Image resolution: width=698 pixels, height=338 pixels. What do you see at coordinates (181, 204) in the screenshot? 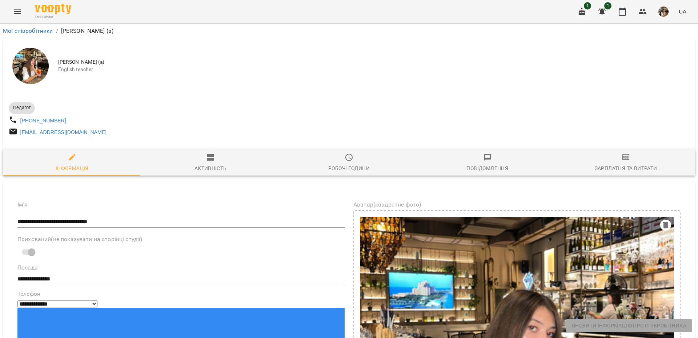
I see `label: Ім'я` at bounding box center [181, 204].